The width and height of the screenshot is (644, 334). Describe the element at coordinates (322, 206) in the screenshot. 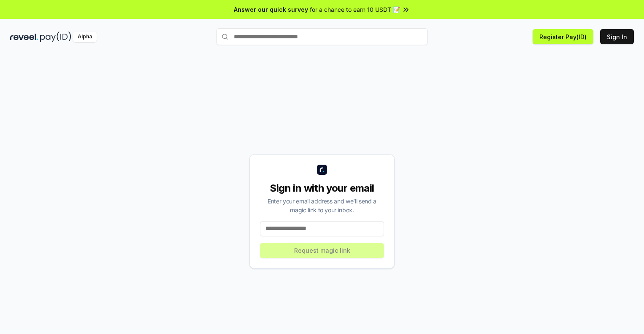

I see `div: Enter your email address and we’ll send a magic link to your inbox.` at that location.